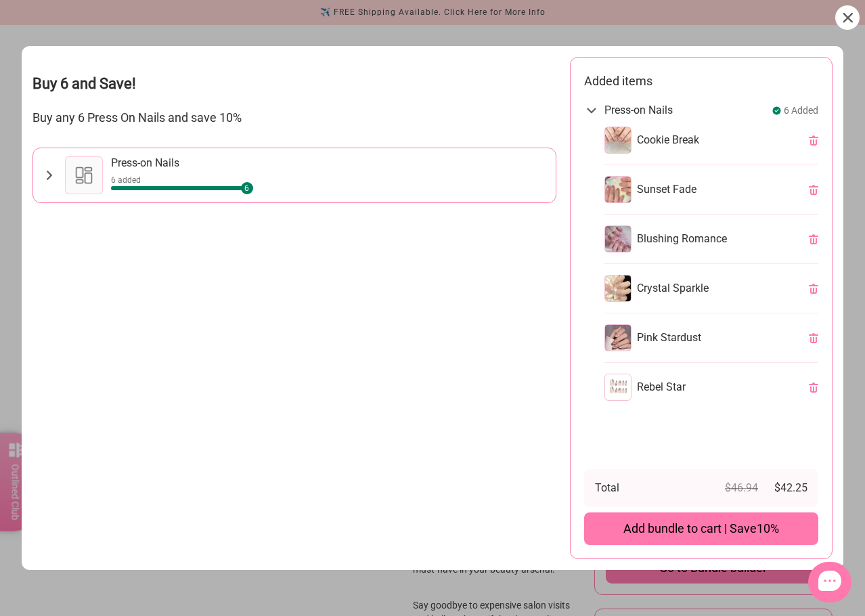 The height and width of the screenshot is (616, 865). Describe the element at coordinates (702, 81) in the screenshot. I see `h5: Added items` at that location.